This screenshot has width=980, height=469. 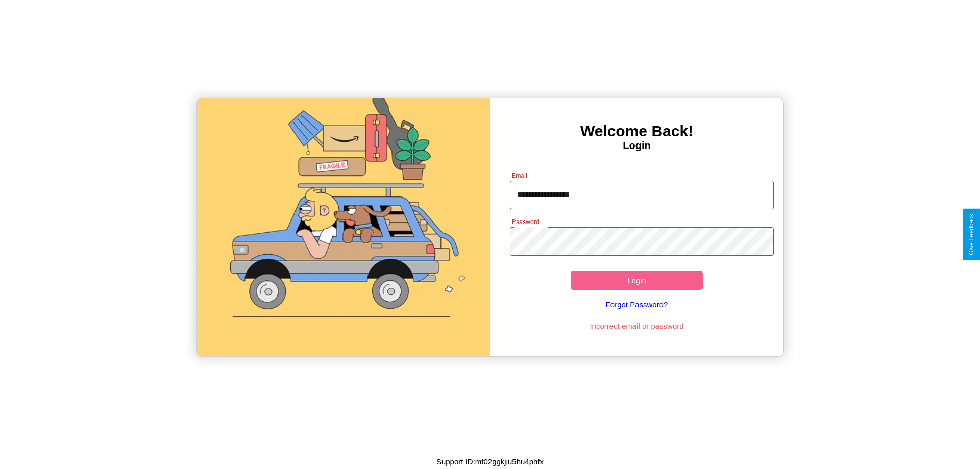 What do you see at coordinates (519, 175) in the screenshot?
I see `label: Email` at bounding box center [519, 175].